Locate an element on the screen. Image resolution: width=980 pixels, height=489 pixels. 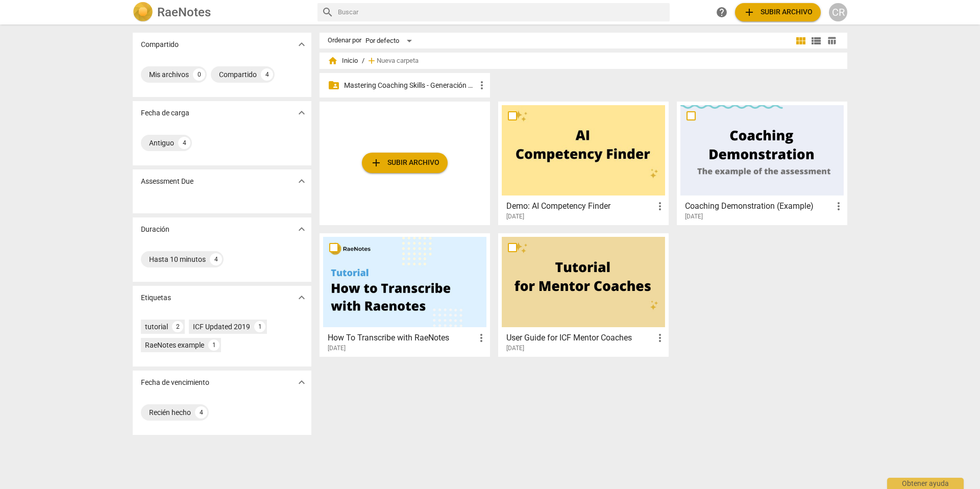
h3: User Guide for ICF Mentor Coaches is located at coordinates (580, 338).